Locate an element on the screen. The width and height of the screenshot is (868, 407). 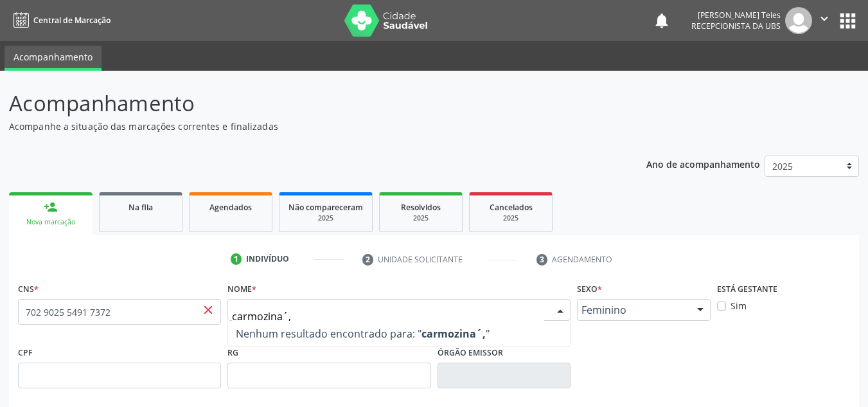
div: Nova marcação is located at coordinates (51, 222).